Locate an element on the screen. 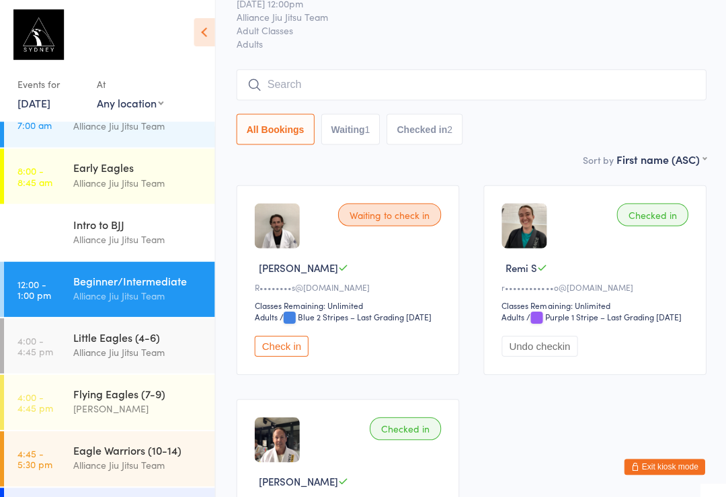 This screenshot has height=497, width=726. time: 12:00 - 12:45 pm is located at coordinates (36, 233).